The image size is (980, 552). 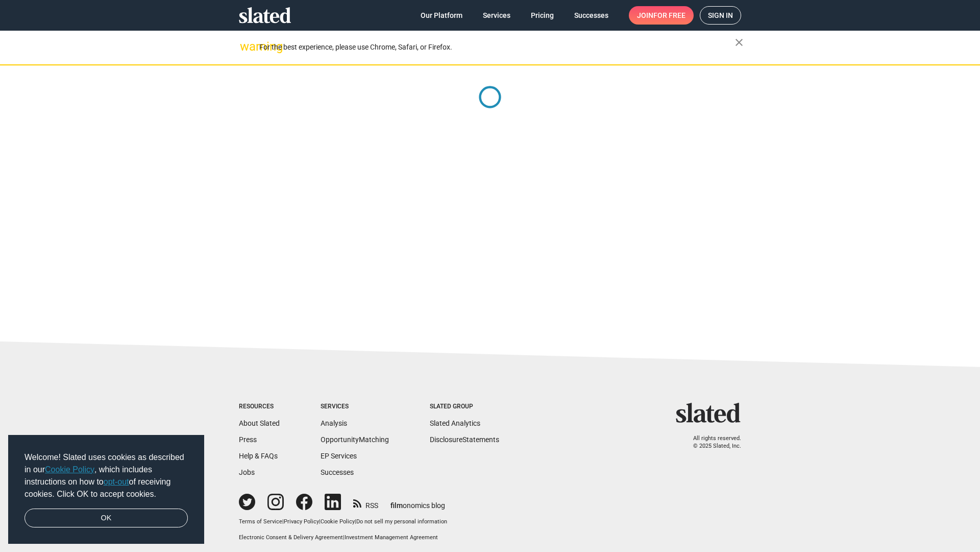 What do you see at coordinates (465, 439) in the screenshot?
I see `a: DisclosureStatements` at bounding box center [465, 439].